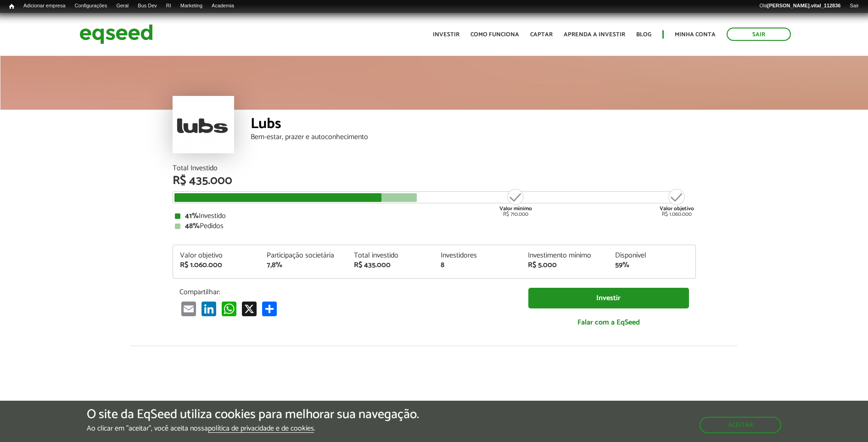  What do you see at coordinates (695, 35) in the screenshot?
I see `a: Minha conta` at bounding box center [695, 35].